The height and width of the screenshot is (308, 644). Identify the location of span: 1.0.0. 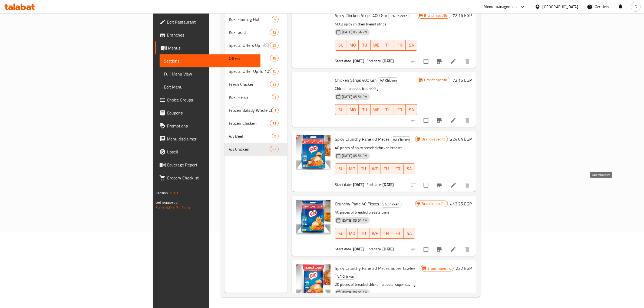
(174, 193).